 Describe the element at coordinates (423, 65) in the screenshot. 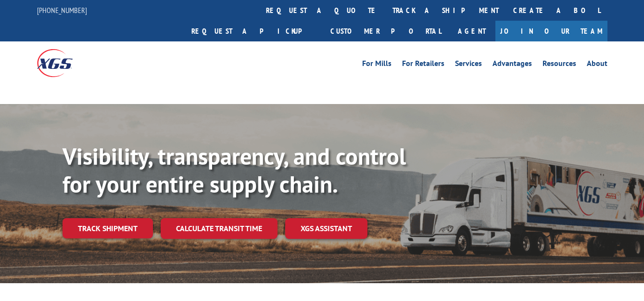

I see `a: For Retailers` at that location.